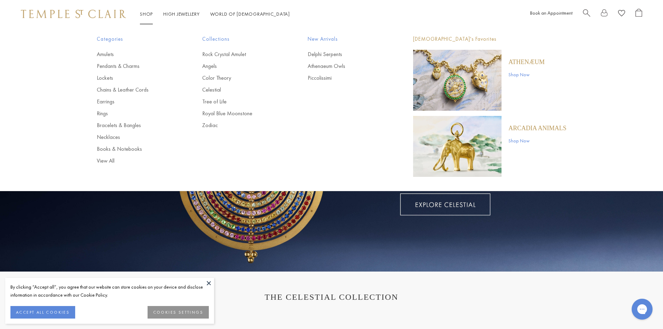  What do you see at coordinates (135, 137) in the screenshot?
I see `a: Necklaces` at bounding box center [135, 137].